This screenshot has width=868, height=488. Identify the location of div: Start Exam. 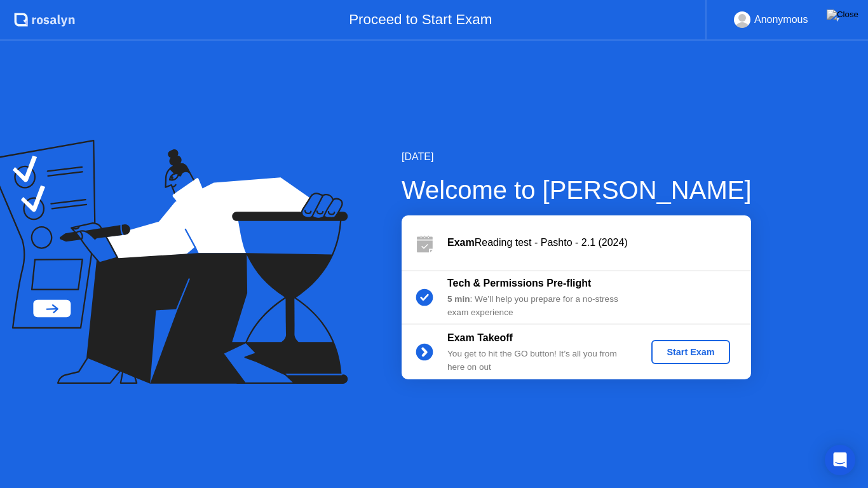
(690, 353).